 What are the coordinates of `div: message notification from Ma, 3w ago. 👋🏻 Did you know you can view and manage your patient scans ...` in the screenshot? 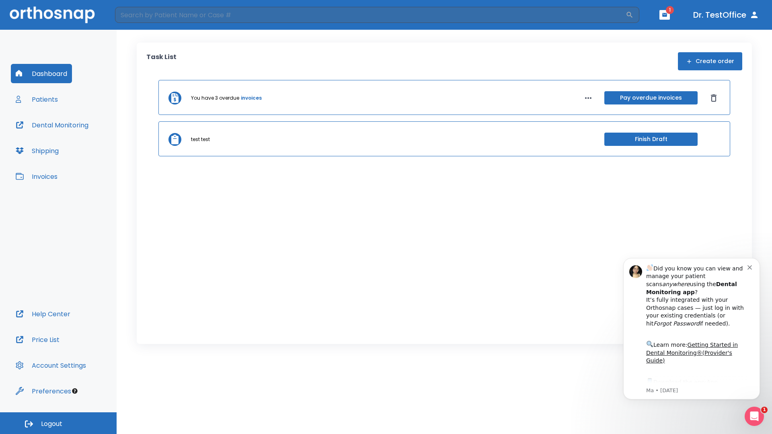 It's located at (80, 83).